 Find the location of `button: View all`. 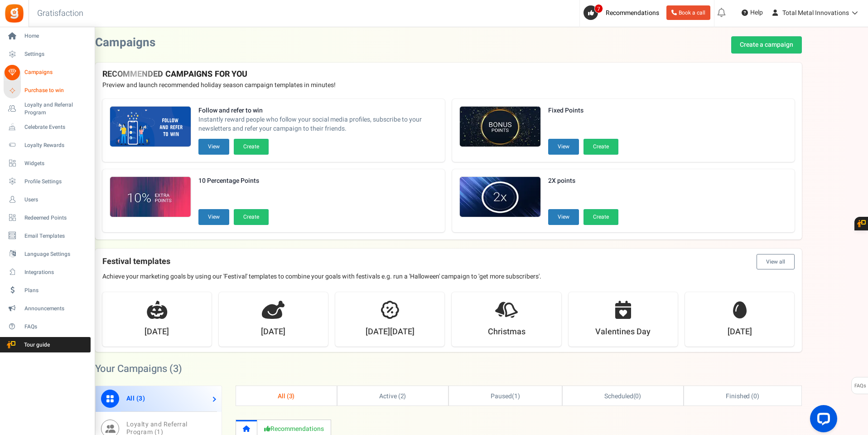

button: View all is located at coordinates (775, 262).